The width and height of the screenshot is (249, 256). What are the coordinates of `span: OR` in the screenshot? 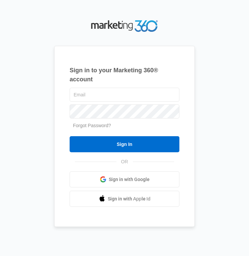 It's located at (125, 162).